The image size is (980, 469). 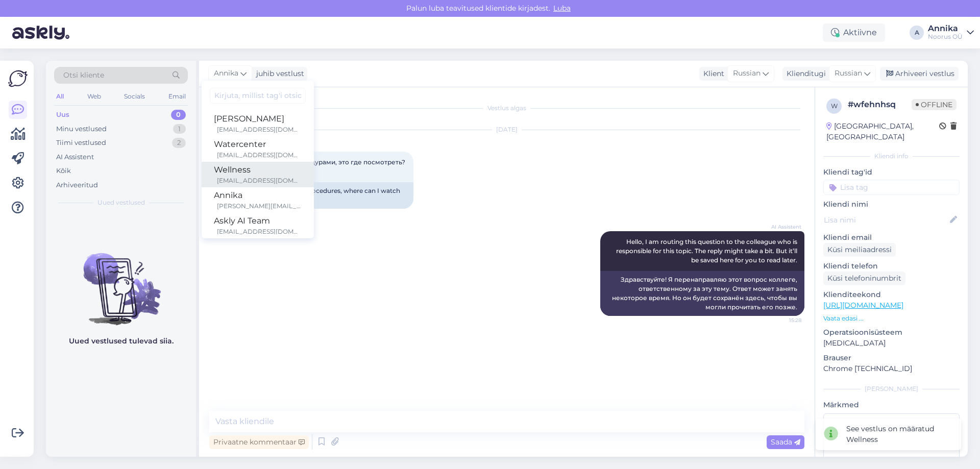 I want to click on img: No chats, so click(x=121, y=281).